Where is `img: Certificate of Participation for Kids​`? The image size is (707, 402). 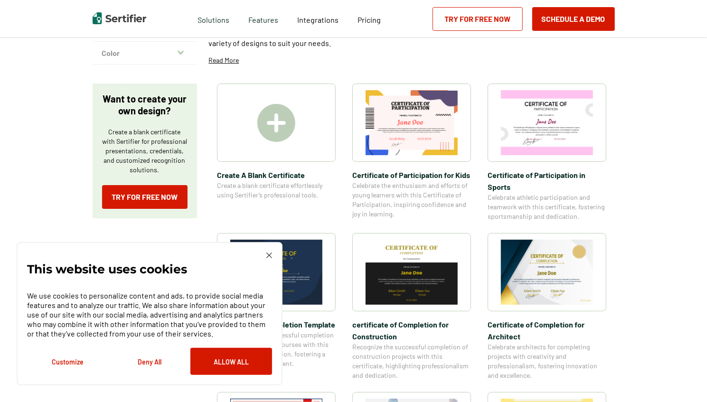
img: Certificate of Participation for Kids​ is located at coordinates (411, 122).